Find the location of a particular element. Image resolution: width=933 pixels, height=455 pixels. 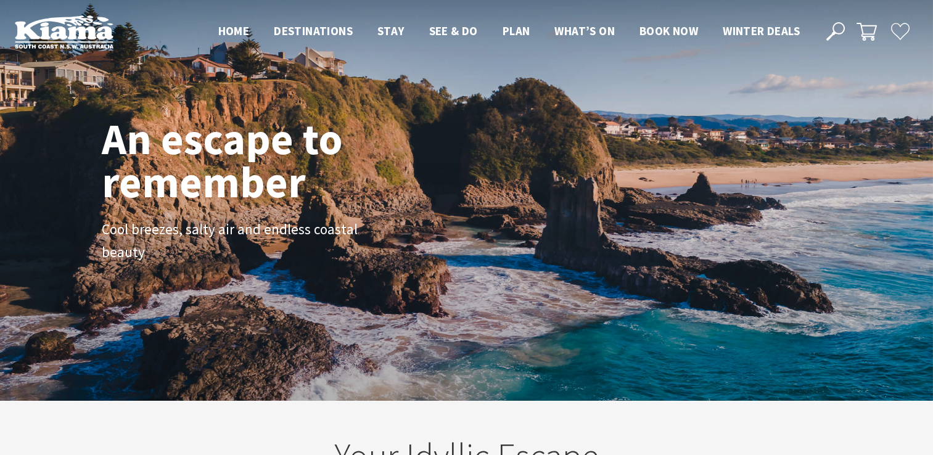

nav: Main Menu is located at coordinates (509, 31).